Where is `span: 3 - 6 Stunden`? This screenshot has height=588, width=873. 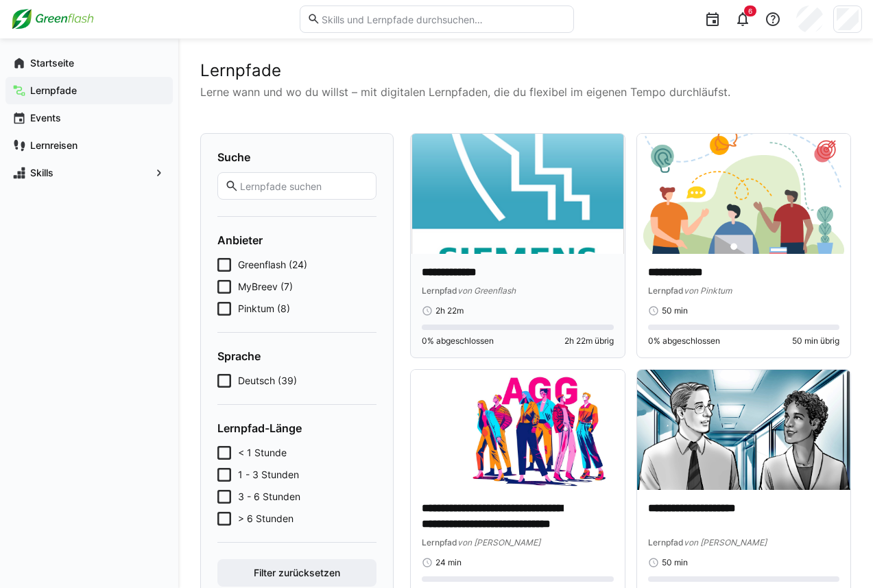
span: 3 - 6 Stunden is located at coordinates (269, 496).